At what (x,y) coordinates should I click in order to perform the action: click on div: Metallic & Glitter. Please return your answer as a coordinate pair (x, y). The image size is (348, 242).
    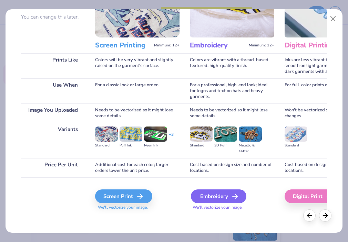
    Looking at the image, I should click on (250, 149).